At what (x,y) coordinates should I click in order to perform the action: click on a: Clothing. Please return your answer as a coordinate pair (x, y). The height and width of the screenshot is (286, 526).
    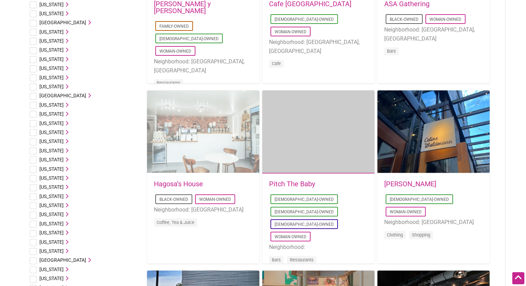
    Looking at the image, I should click on (395, 234).